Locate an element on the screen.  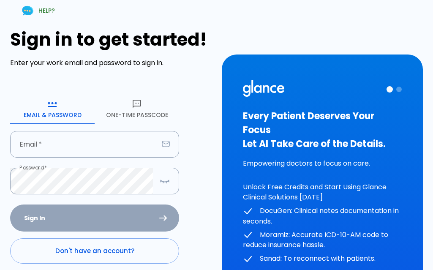
h3: Every Patient Deserves Your Focus Let AI Take Care of the Details. is located at coordinates (322, 130).